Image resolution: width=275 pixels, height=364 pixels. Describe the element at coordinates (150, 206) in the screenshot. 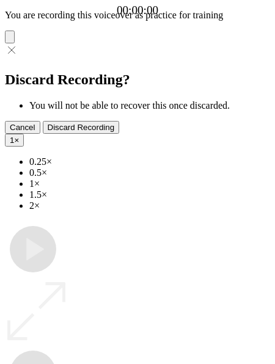

I see `li: 2×` at that location.